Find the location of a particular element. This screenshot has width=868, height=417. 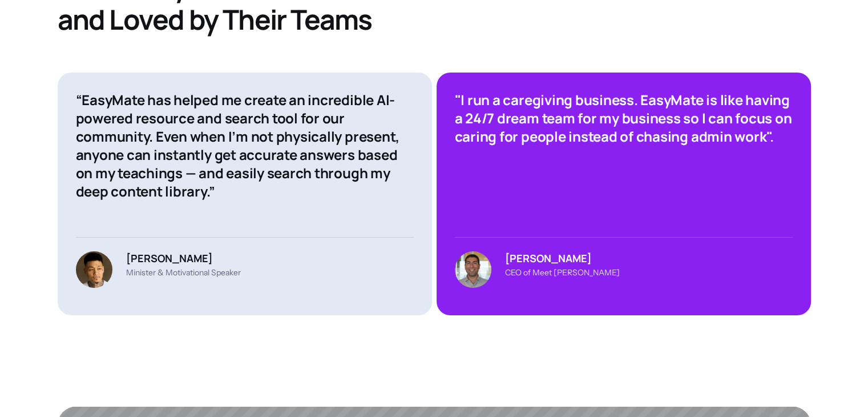

p: Minister & Motivational Speaker is located at coordinates (183, 272).